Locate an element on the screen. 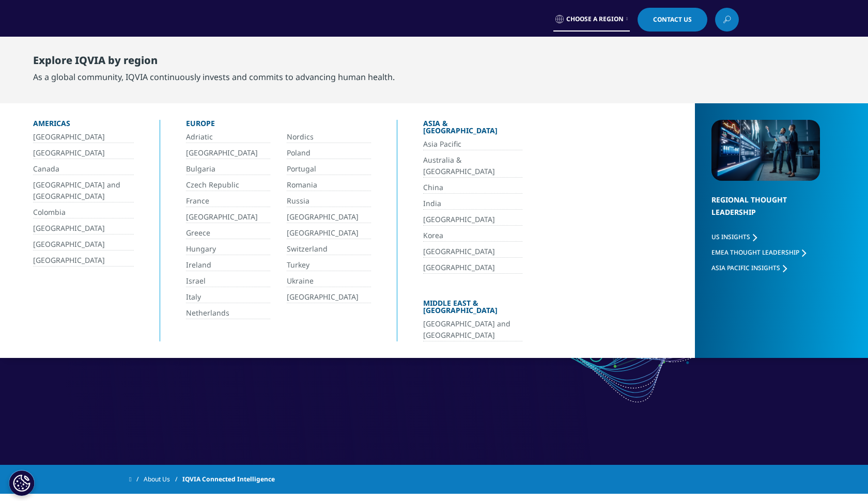 Image resolution: width=868 pixels, height=501 pixels. div: Europe is located at coordinates (278, 126).